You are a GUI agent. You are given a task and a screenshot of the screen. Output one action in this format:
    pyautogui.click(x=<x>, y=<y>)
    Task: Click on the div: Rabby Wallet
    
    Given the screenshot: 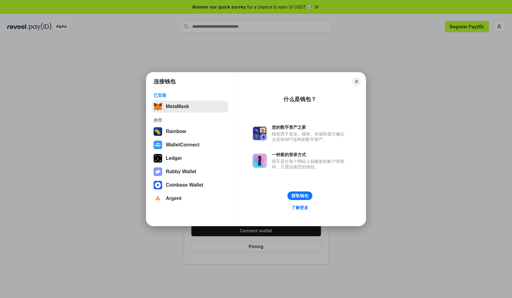 What is the action you would take?
    pyautogui.click(x=181, y=172)
    